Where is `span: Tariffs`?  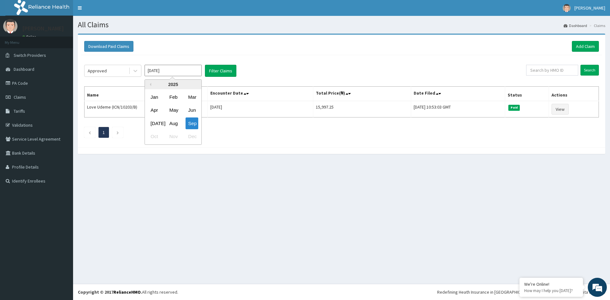
span: Tariffs is located at coordinates (19, 111).